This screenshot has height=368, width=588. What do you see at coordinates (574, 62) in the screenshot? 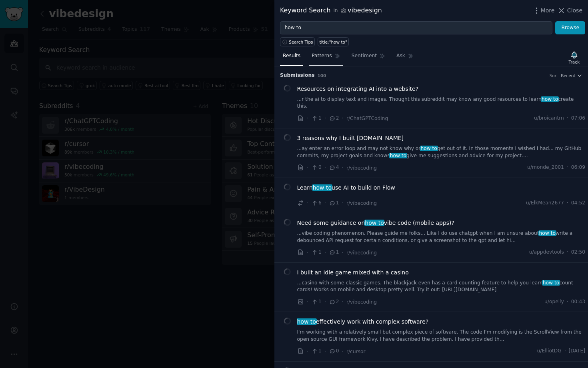
I see `div: Track` at bounding box center [574, 62].